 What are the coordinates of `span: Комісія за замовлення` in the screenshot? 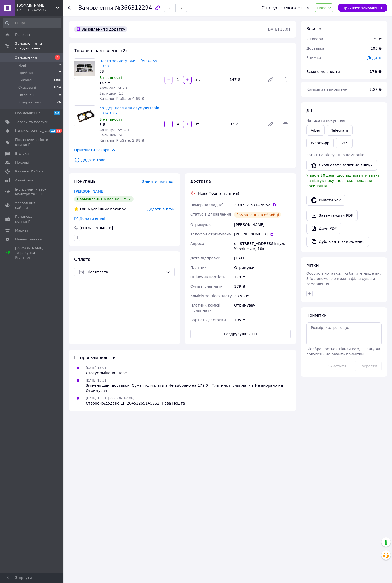 It's located at (328, 89).